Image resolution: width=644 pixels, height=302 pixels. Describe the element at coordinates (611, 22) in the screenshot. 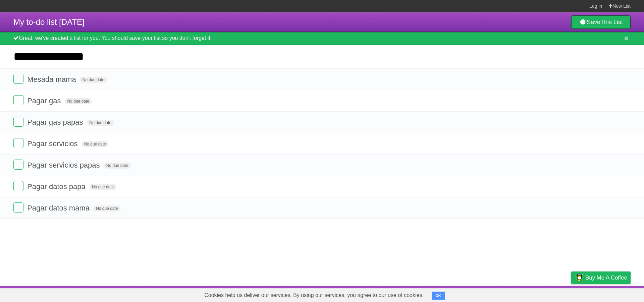

I see `b: This List` at that location.